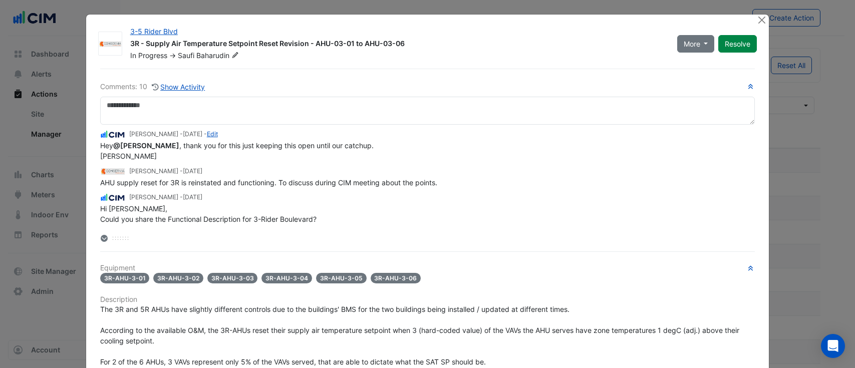 The height and width of the screenshot is (368, 855). Describe the element at coordinates (154, 31) in the screenshot. I see `a: 3-5 Rider Blvd` at that location.